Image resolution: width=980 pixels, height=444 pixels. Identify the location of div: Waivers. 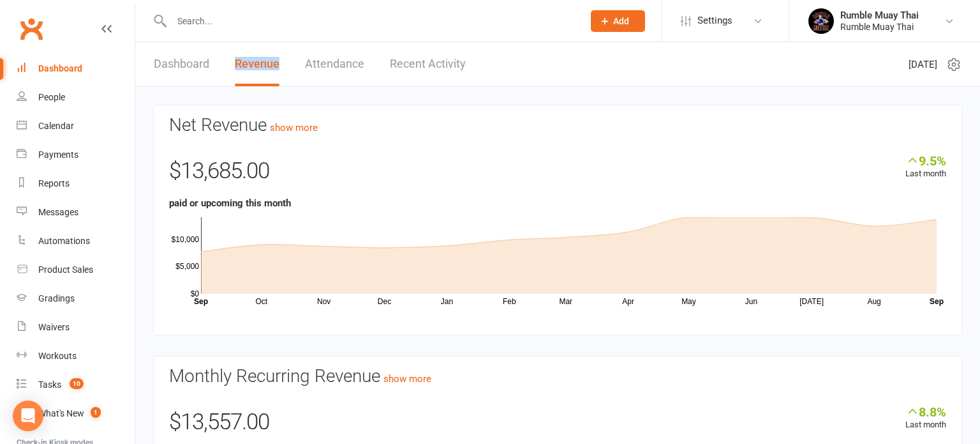
(54, 327).